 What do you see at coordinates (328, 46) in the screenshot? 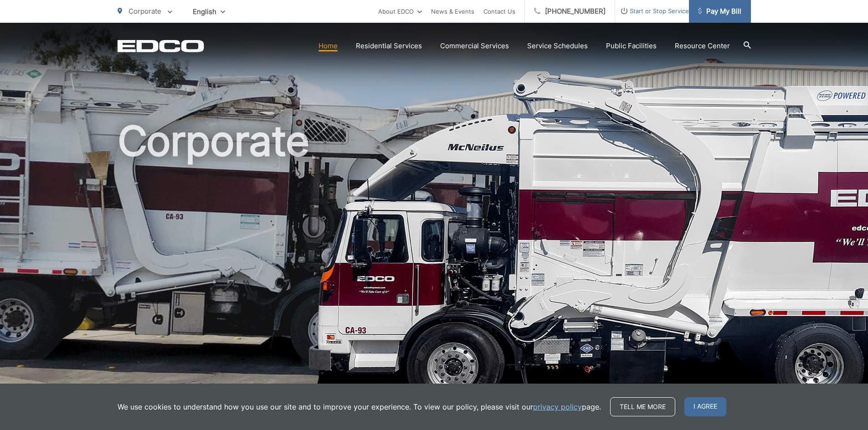
I see `a: Home` at bounding box center [328, 46].